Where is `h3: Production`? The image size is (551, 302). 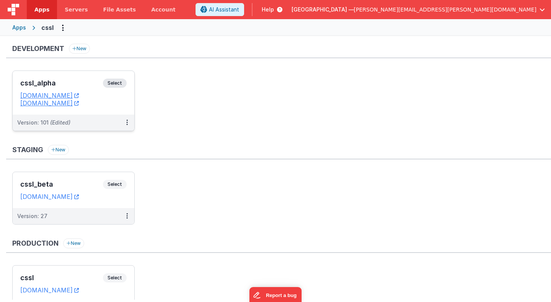
h3: Production is located at coordinates (35, 243).